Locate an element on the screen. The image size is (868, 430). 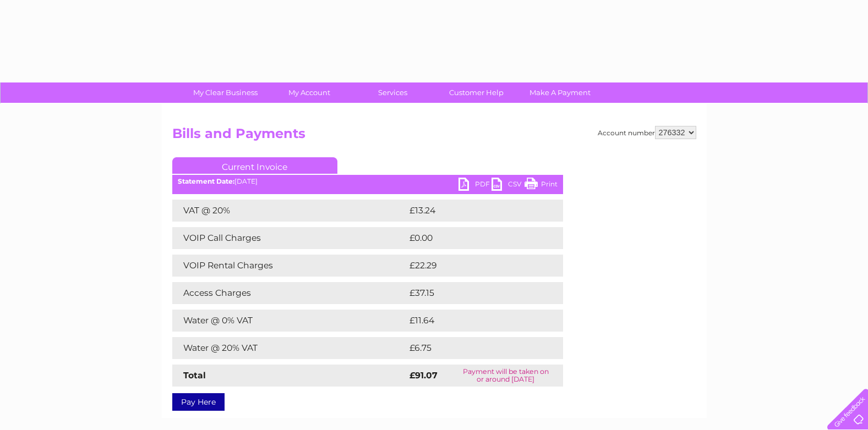
a: Print is located at coordinates (541, 186).